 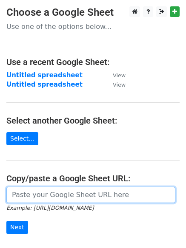 What do you see at coordinates (93, 179) in the screenshot?
I see `h4: Copy/paste a Google Sheet URL:` at bounding box center [93, 179].